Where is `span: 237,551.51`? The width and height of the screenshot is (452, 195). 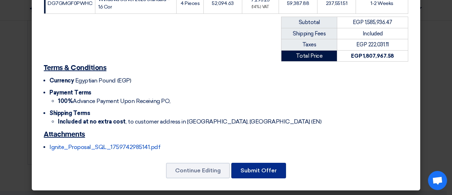 span: 237,551.51 is located at coordinates (336, 3).